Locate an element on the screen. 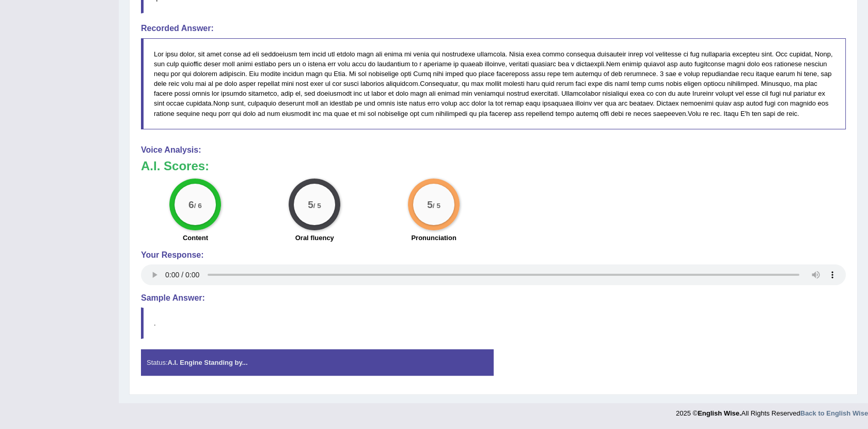  small: / 6 is located at coordinates (198, 205).